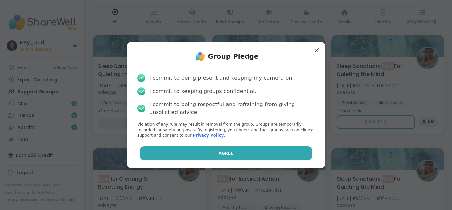 The height and width of the screenshot is (210, 452). What do you see at coordinates (221, 78) in the screenshot?
I see `div: I commit to being present and keeping my camera on.` at bounding box center [221, 78].